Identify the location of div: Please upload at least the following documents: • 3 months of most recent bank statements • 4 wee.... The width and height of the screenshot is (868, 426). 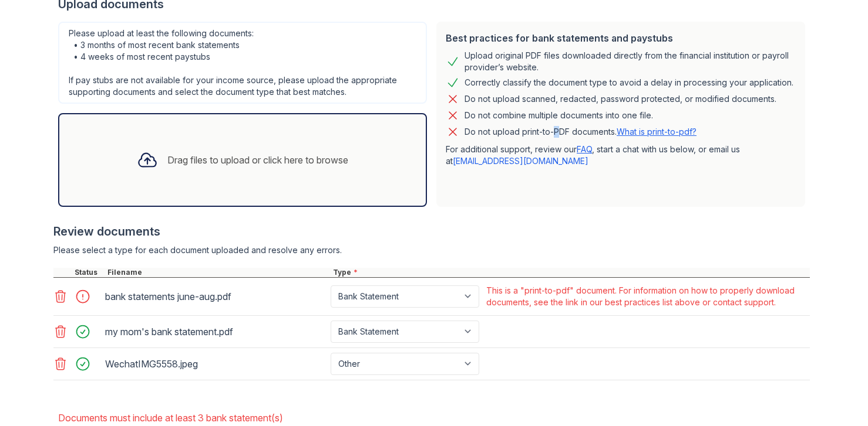
(243, 63).